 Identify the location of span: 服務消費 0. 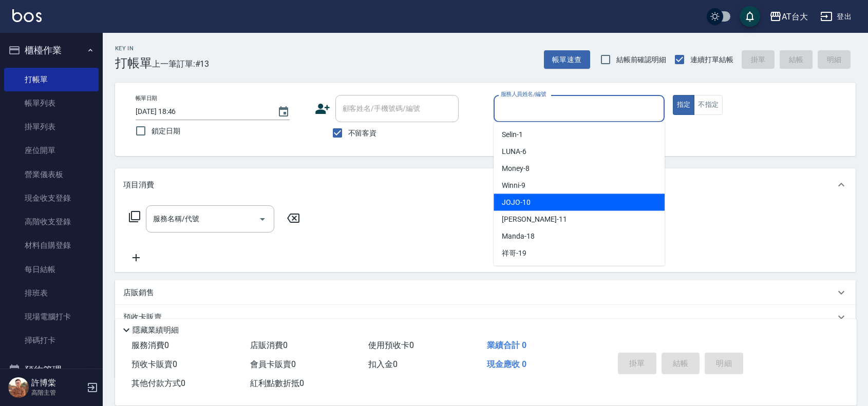
(150, 345).